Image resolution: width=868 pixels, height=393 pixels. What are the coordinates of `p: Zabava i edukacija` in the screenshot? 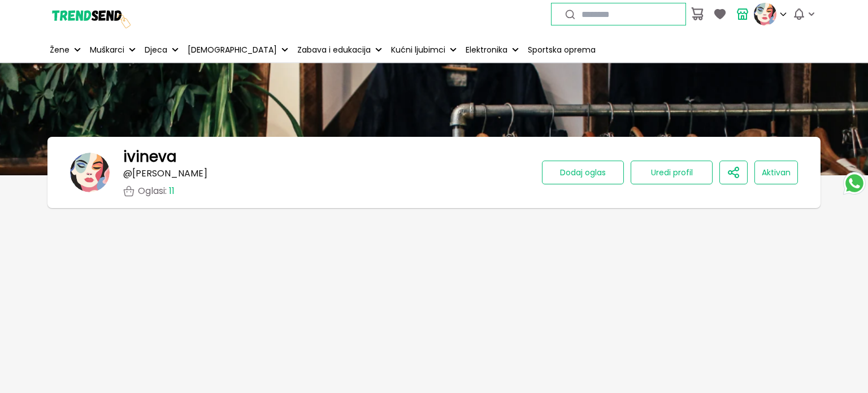 It's located at (334, 50).